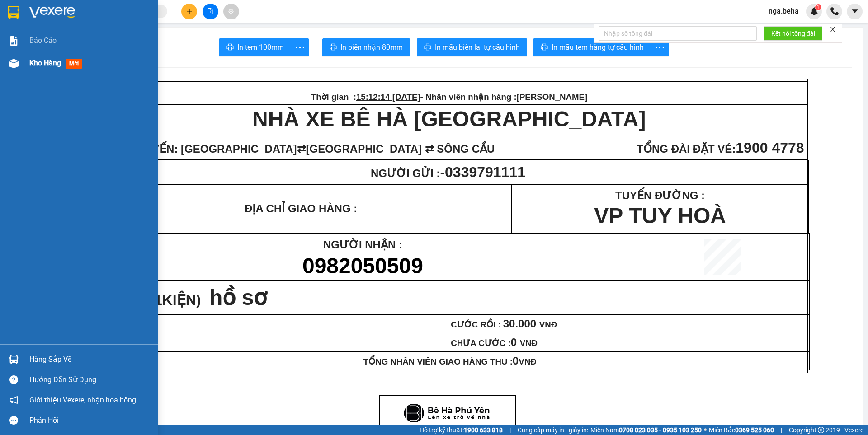  Describe the element at coordinates (820, 430) in the screenshot. I see `span: copyright` at that location.